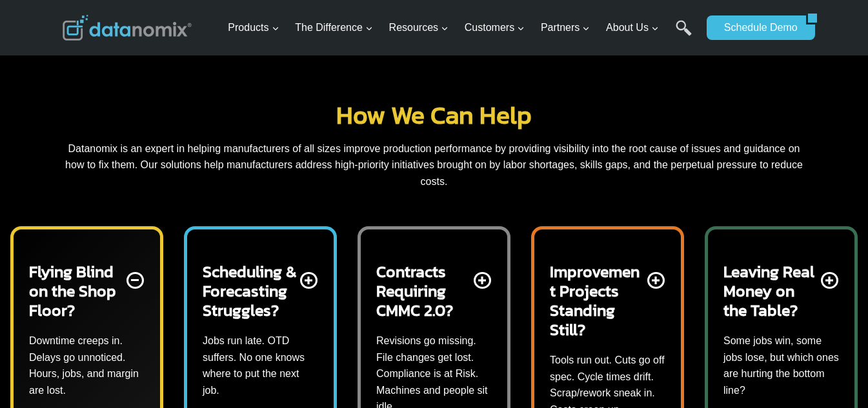 The image size is (868, 408). I want to click on span: Last Name, so click(311, 6).